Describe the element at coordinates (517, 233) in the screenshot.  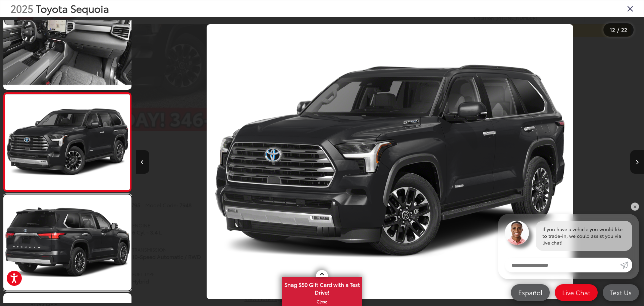
I see `img: Agent profile photo` at that location.